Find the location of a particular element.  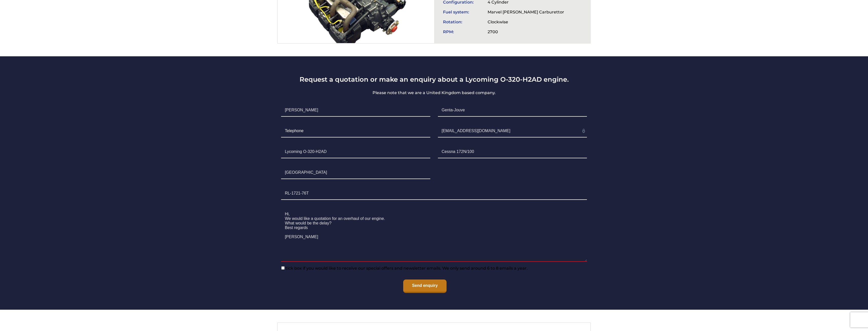

input: Telephone is located at coordinates (355, 131).